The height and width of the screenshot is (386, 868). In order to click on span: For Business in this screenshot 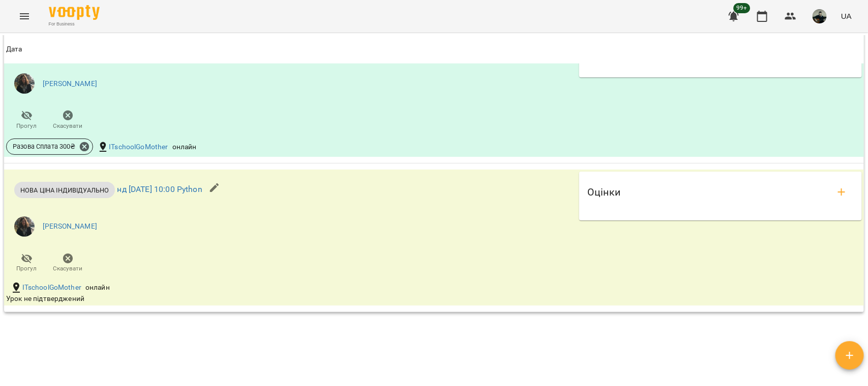, I will do `click(74, 24)`.